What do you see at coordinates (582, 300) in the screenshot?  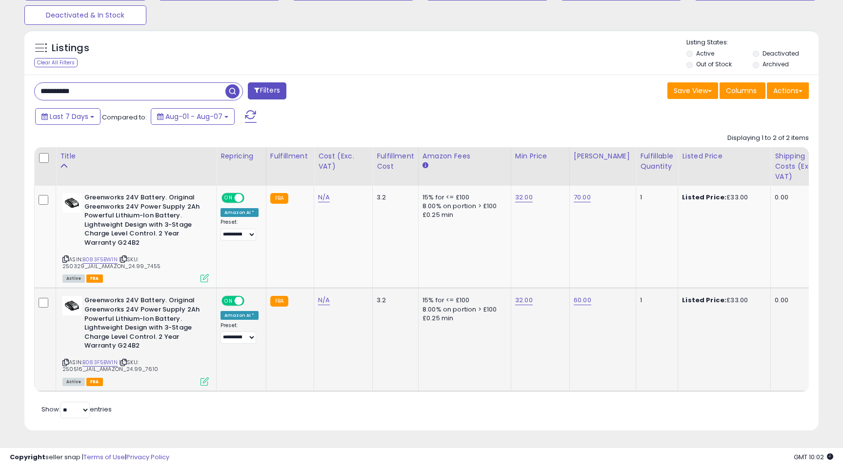 I see `a: 60.00` at bounding box center [582, 300].